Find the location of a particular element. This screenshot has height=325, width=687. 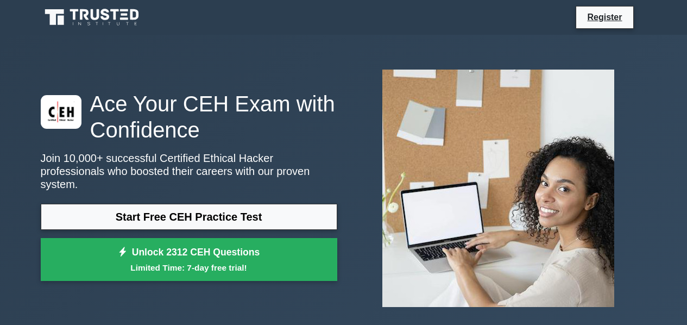

a: Register is located at coordinates (604, 17).